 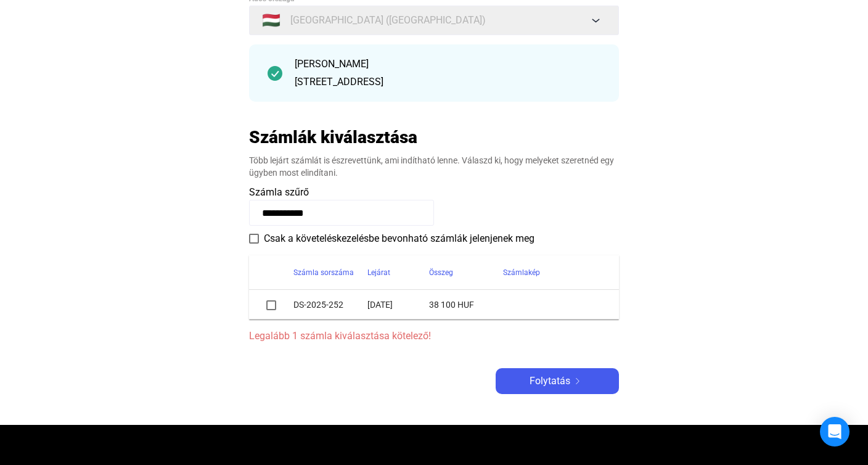 What do you see at coordinates (558, 381) in the screenshot?
I see `button: Folytatásarrow-right-white` at bounding box center [558, 381].